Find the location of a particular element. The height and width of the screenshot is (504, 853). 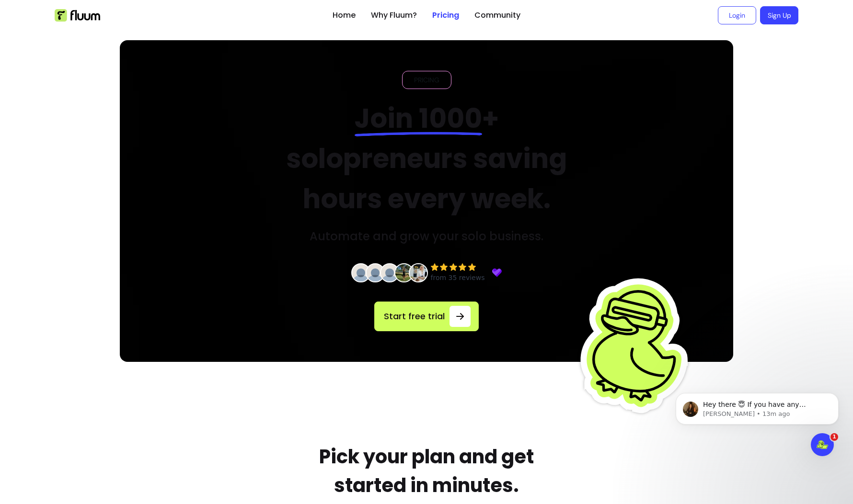

span: 1 is located at coordinates (834, 437).